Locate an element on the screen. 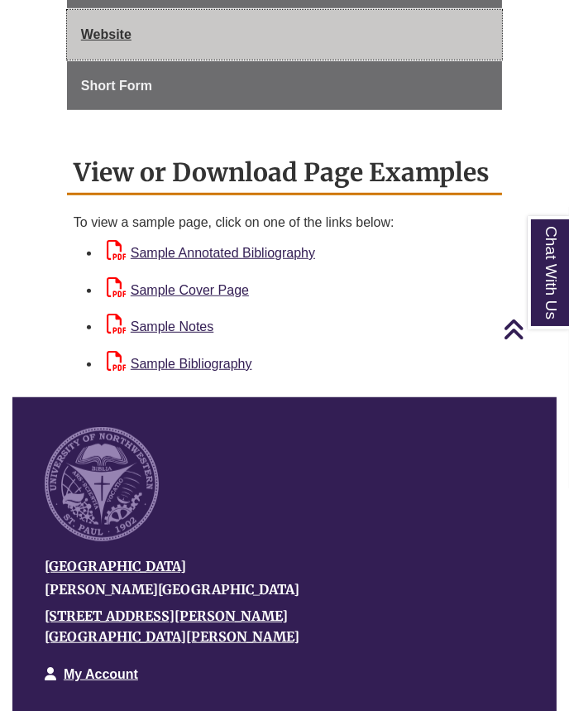 This screenshot has height=711, width=569. a: Short Form is located at coordinates (285, 86).